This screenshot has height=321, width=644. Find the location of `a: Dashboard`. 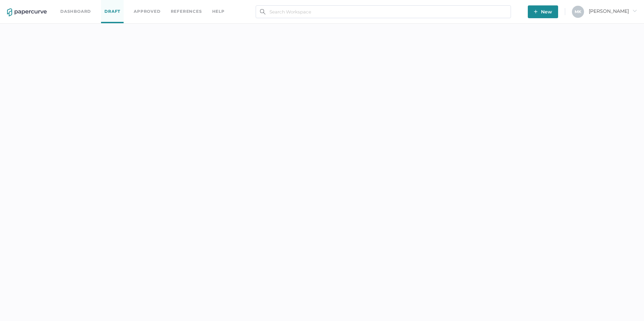

a: Dashboard is located at coordinates (75, 12).